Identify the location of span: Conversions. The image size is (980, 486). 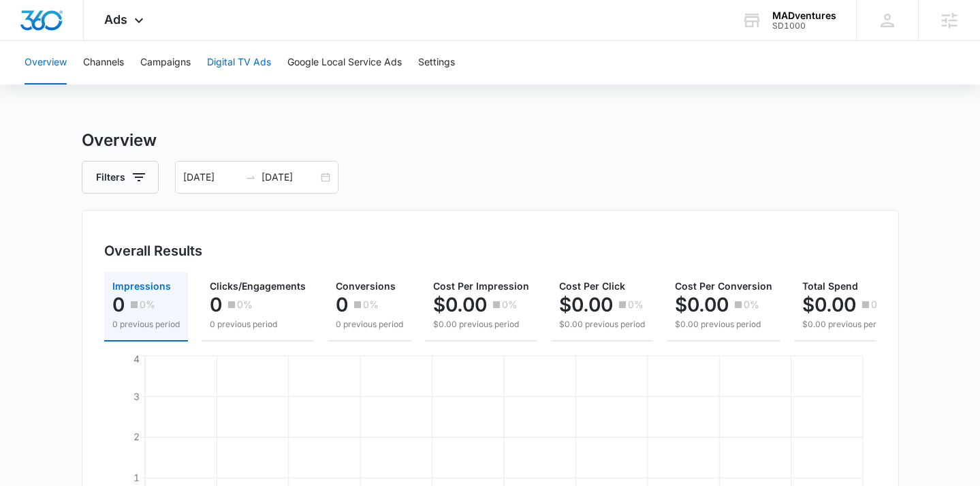
(366, 285).